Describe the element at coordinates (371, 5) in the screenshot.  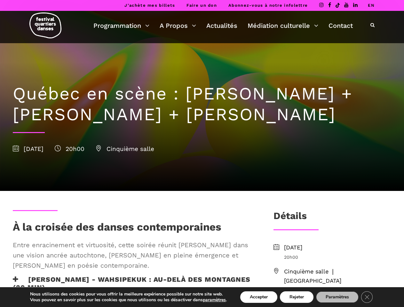
I see `a: EN` at that location.